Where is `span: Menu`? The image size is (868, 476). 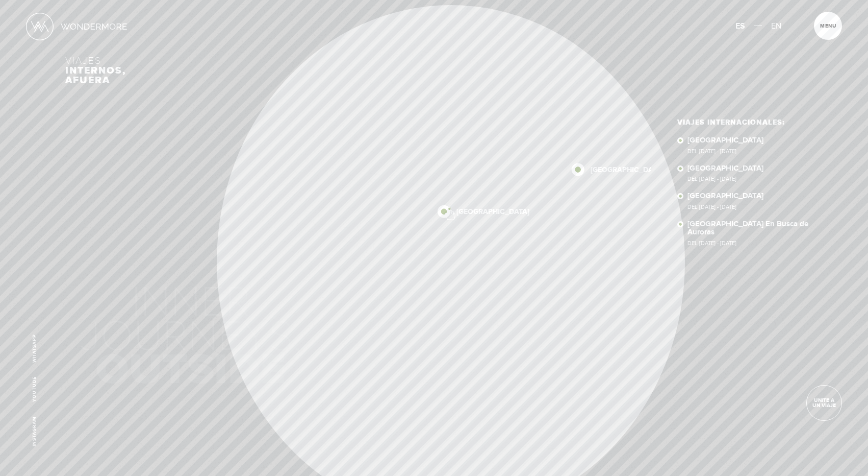
span: Menu is located at coordinates (828, 26).